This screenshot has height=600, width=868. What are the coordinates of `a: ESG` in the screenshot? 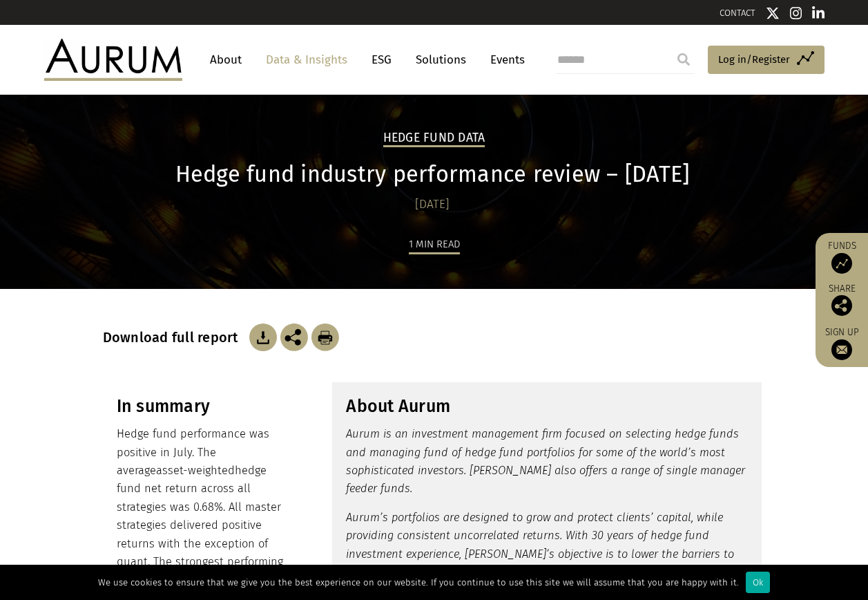 It's located at (382, 59).